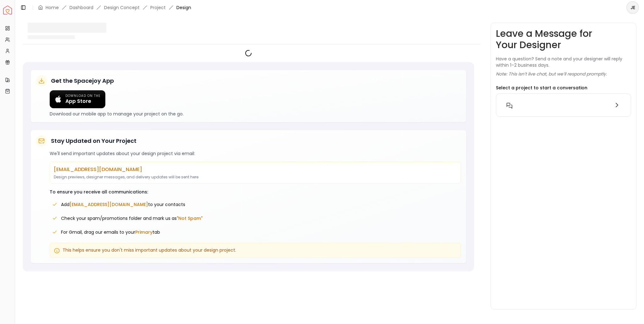  I want to click on img: Spacejoy Logo, so click(7, 10).